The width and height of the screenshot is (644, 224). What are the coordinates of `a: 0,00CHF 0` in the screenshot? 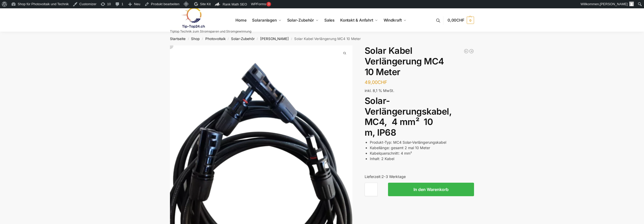 It's located at (461, 20).